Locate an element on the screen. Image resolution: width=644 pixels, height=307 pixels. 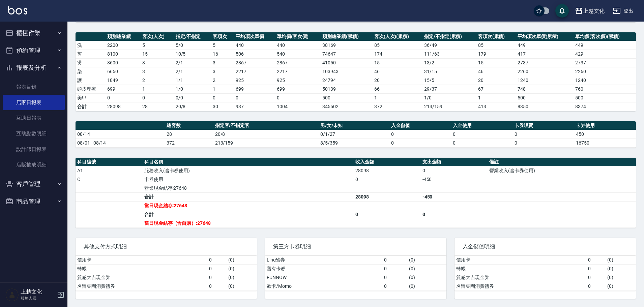
td: 洗 is located at coordinates (90, 45).